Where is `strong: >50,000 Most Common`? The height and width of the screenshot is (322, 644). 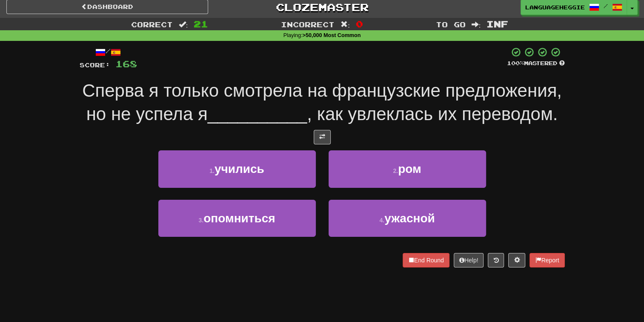
strong: >50,000 Most Common is located at coordinates (331, 35).